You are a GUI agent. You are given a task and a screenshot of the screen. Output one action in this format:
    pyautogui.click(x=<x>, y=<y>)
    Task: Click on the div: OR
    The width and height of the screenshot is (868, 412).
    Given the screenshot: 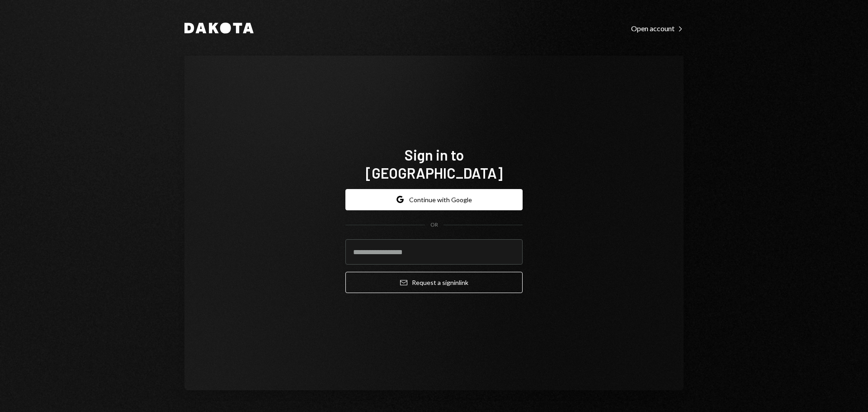 What is the action you would take?
    pyautogui.click(x=434, y=225)
    